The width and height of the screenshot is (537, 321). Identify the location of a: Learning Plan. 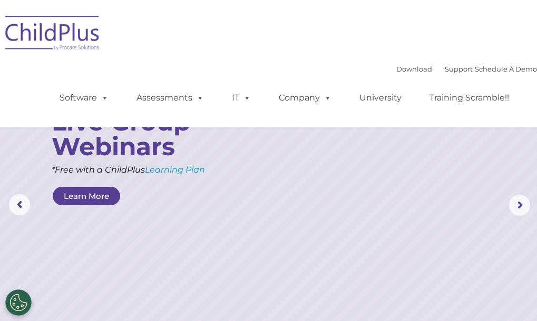
(175, 170).